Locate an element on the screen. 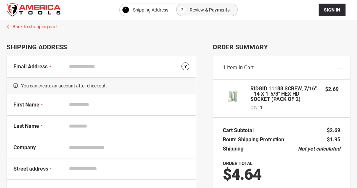  span: Street address is located at coordinates (31, 168).